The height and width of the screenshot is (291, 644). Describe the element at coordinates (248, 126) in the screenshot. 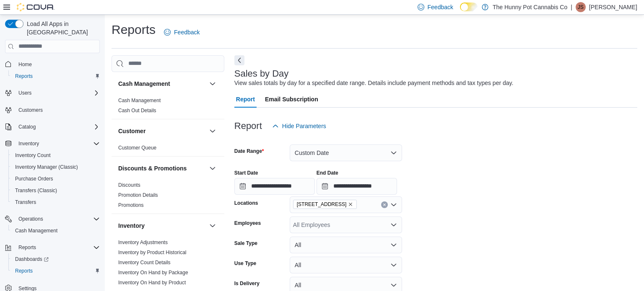

I see `h3: Report` at that location.